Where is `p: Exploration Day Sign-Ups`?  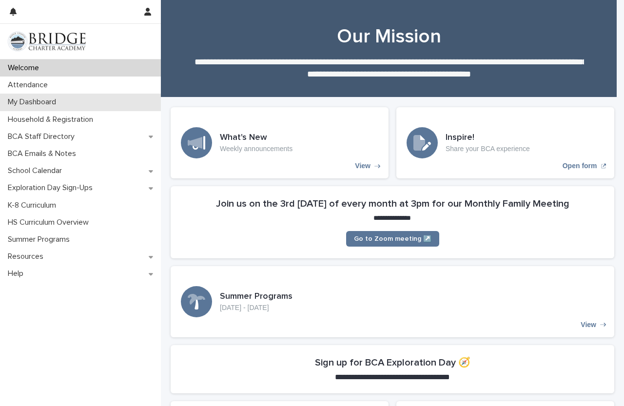 p: Exploration Day Sign-Ups is located at coordinates (52, 188).